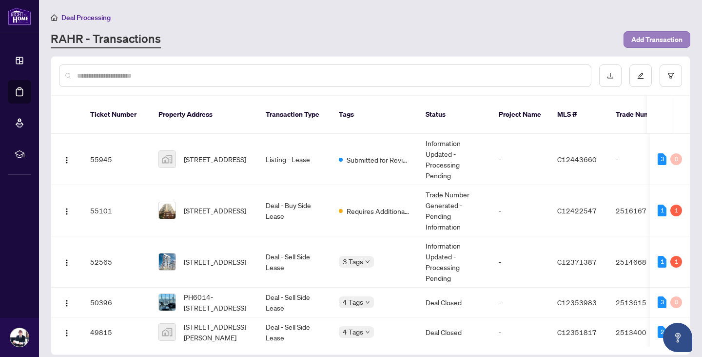 The image size is (702, 357). What do you see at coordinates (117, 302) in the screenshot?
I see `td: 50396` at bounding box center [117, 302].